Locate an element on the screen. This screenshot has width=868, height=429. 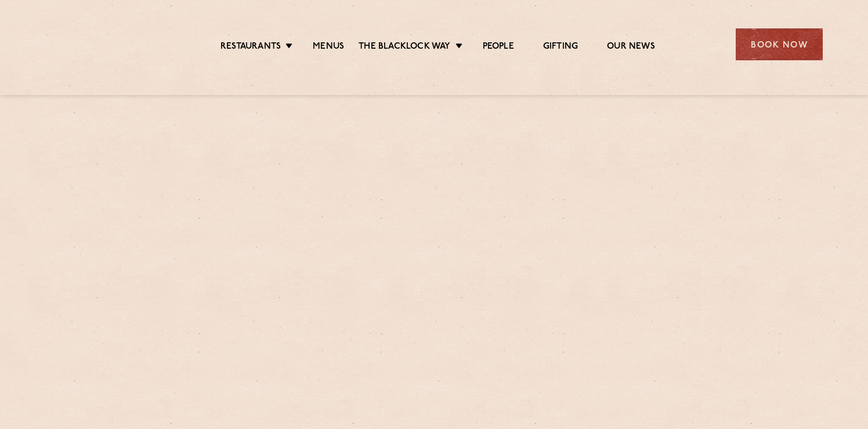
img: svg%3E is located at coordinates (95, 44).